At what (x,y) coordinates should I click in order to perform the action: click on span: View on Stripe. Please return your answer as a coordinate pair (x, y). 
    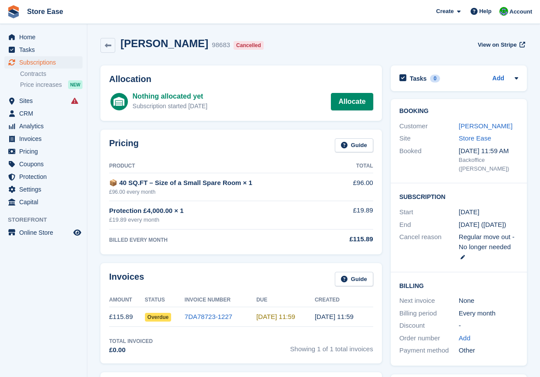
    Looking at the image, I should click on (497, 45).